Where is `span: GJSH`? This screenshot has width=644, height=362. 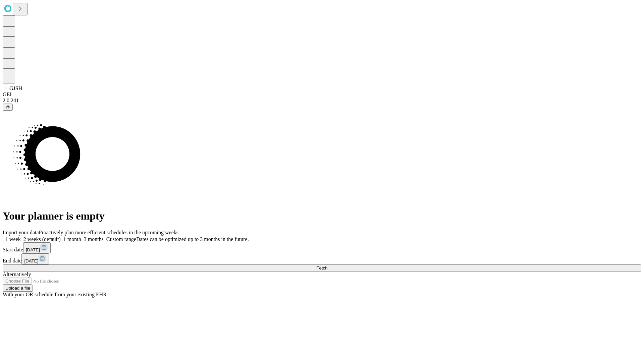 span: GJSH is located at coordinates (16, 88).